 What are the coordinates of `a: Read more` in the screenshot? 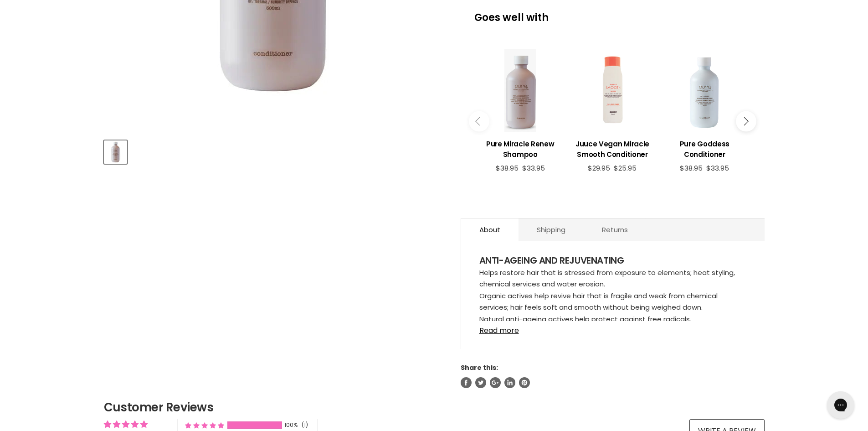 It's located at (613, 328).